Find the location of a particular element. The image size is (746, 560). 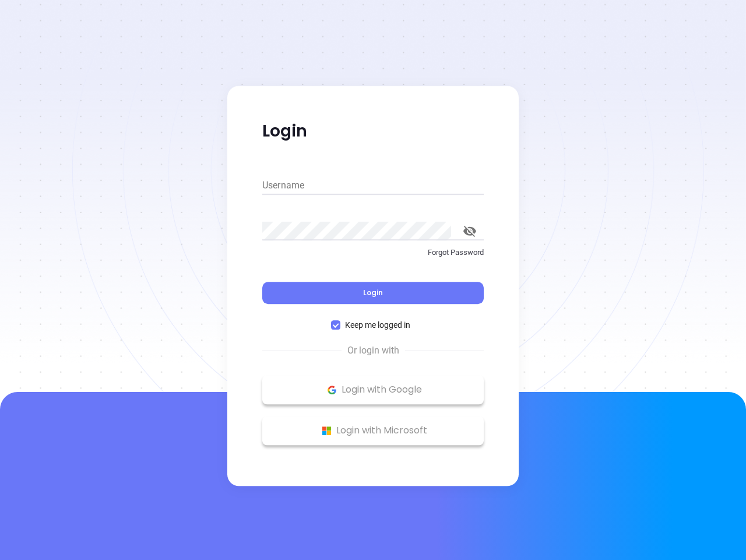

button: Microsoft Logo Login with Microsoft is located at coordinates (373, 430).